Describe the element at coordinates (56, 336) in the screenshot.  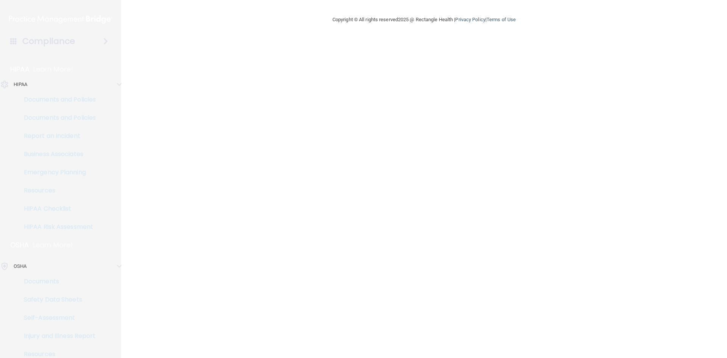
I see `p: Injury and Illness Report` at that location.